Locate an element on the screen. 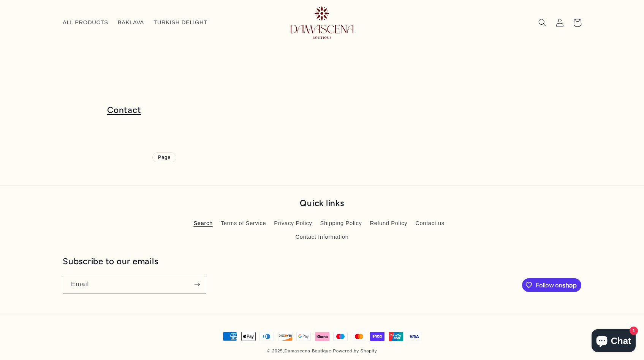  a: Contact Information is located at coordinates (322, 237).